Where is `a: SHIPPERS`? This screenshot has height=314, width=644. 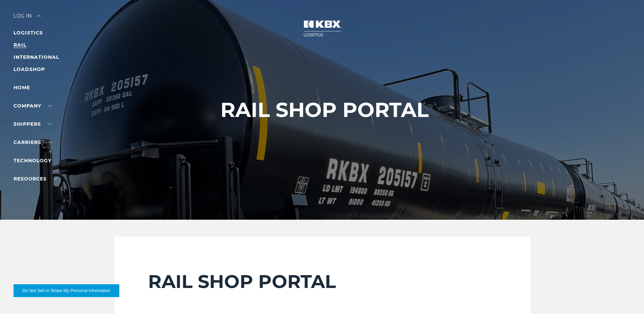
a: SHIPPERS is located at coordinates (32, 124).